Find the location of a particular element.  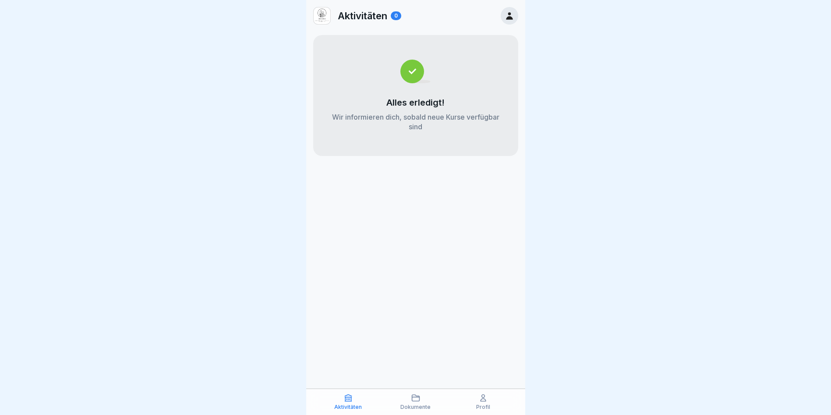

img: completed.svg is located at coordinates (415, 71).